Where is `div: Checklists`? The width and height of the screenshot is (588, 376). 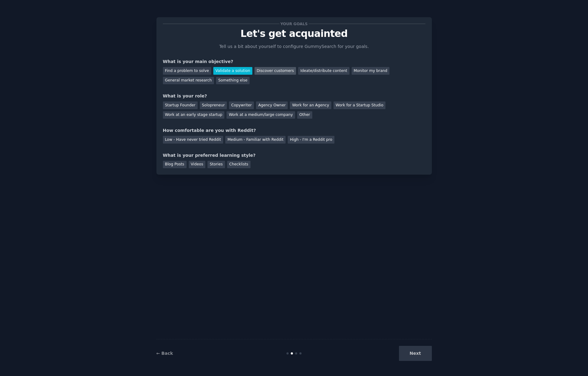
div: Checklists is located at coordinates (239, 164).